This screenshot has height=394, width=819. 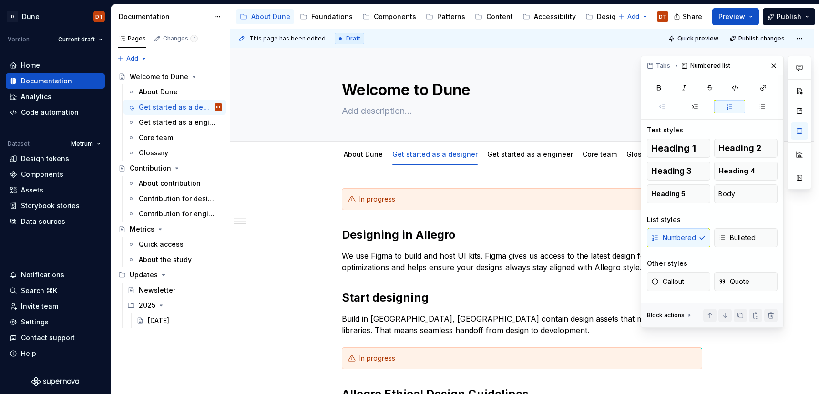 What do you see at coordinates (40, 306) in the screenshot?
I see `div: Invite team` at bounding box center [40, 306].